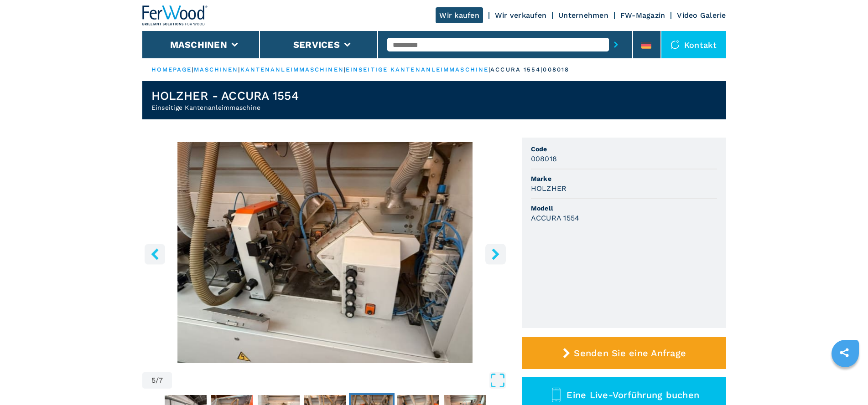 The height and width of the screenshot is (405, 868). Describe the element at coordinates (325, 253) in the screenshot. I see `img: Einseitige Kantenanleimmaschine HOLZHER ACCURA 1554` at that location.